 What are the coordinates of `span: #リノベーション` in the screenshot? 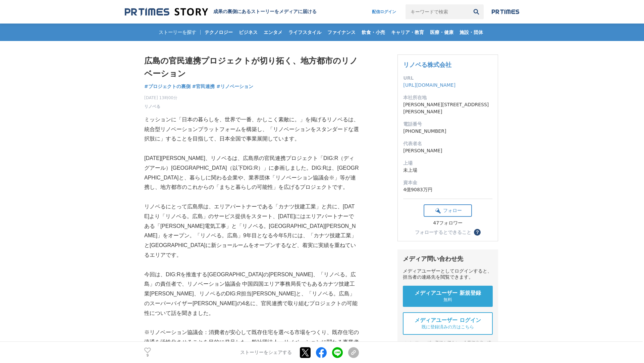 It's located at (235, 86).